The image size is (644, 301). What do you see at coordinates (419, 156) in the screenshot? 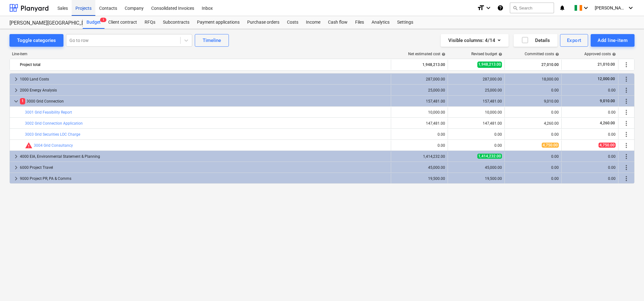
I see `div: 1,414,232.00` at bounding box center [419, 156].